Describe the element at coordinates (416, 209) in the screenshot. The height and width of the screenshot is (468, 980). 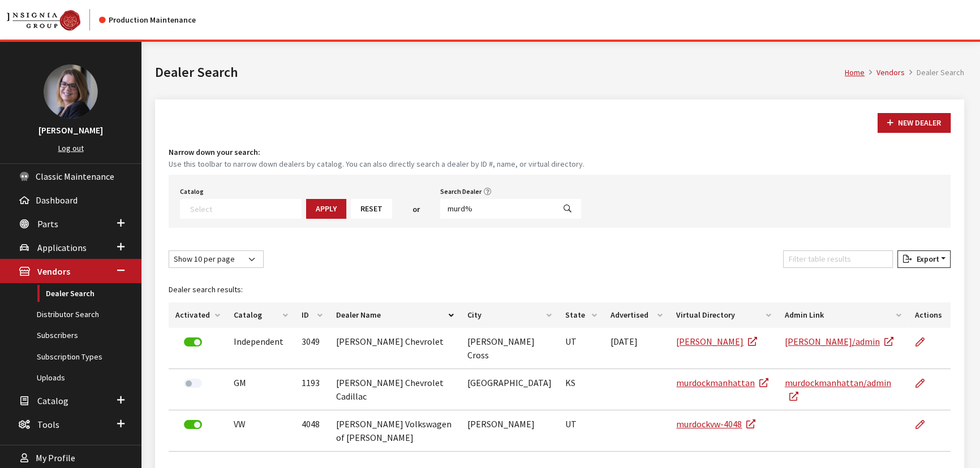
I see `span: or` at that location.